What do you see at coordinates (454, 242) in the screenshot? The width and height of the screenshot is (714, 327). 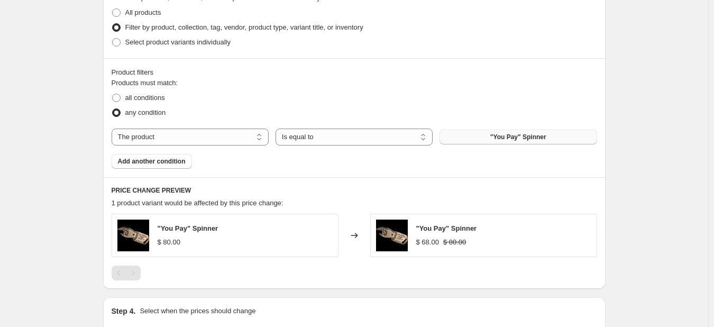 I see `strike: $ 80.00` at bounding box center [454, 242].